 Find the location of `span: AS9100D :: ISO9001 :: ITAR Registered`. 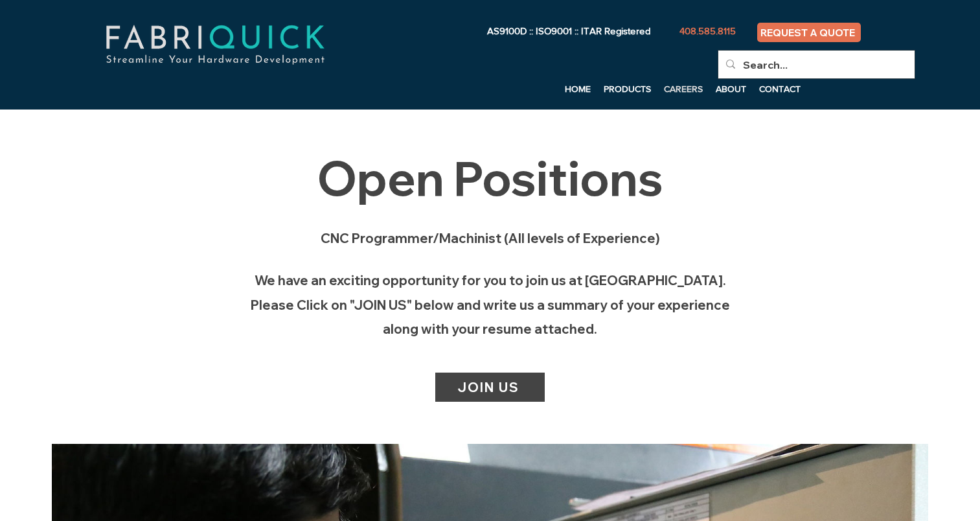

span: AS9100D :: ISO9001 :: ITAR Registered is located at coordinates (569, 31).